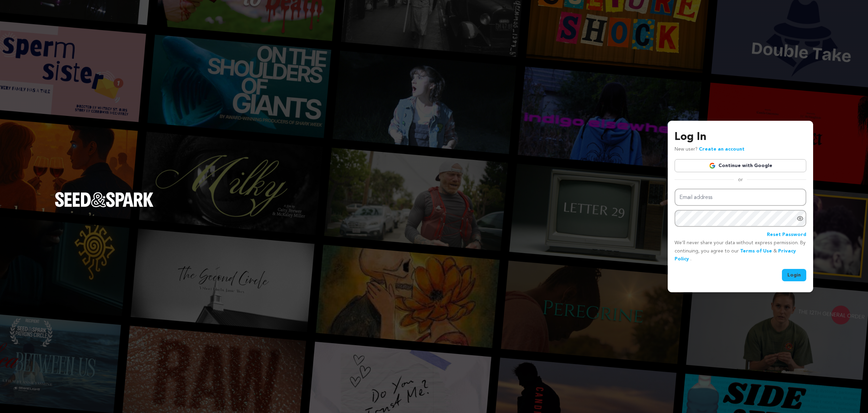 The height and width of the screenshot is (413, 868). Describe the element at coordinates (740, 137) in the screenshot. I see `h3: Log In` at that location.